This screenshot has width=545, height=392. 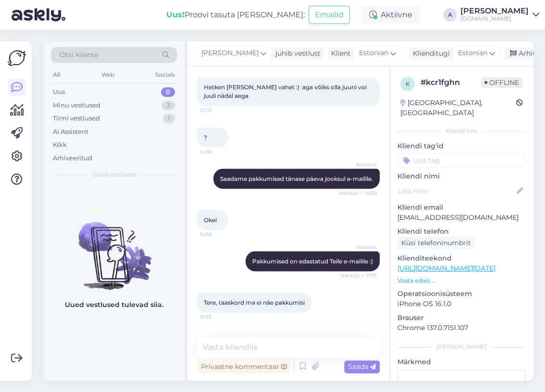 I want to click on div: Socials, so click(x=165, y=75).